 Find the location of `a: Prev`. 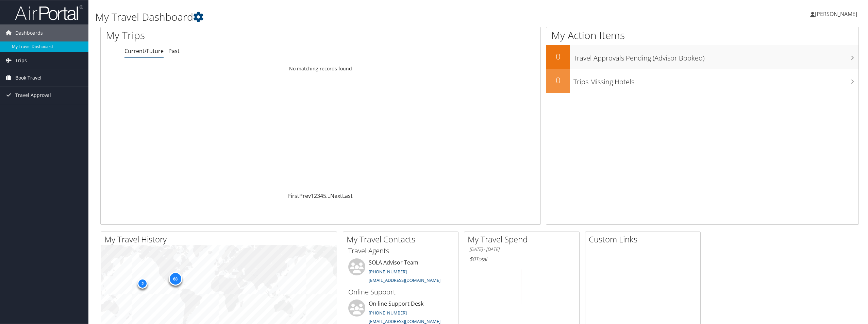

a: Prev is located at coordinates (305, 196).